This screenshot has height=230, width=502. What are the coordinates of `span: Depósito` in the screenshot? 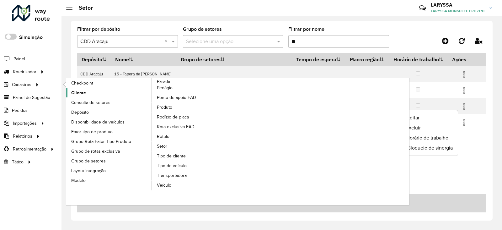 It's located at (80, 112).